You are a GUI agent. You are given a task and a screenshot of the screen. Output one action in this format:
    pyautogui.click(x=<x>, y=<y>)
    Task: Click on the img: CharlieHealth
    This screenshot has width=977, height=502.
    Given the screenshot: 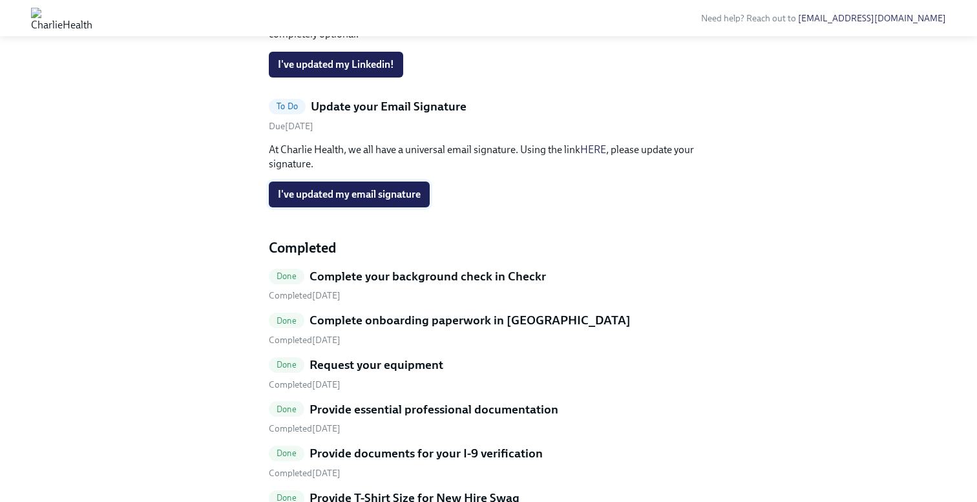 What is the action you would take?
    pyautogui.click(x=61, y=18)
    